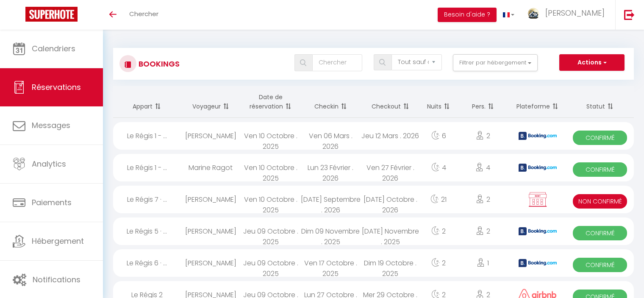 The image size is (644, 298). I want to click on span: Notifications, so click(56, 279).